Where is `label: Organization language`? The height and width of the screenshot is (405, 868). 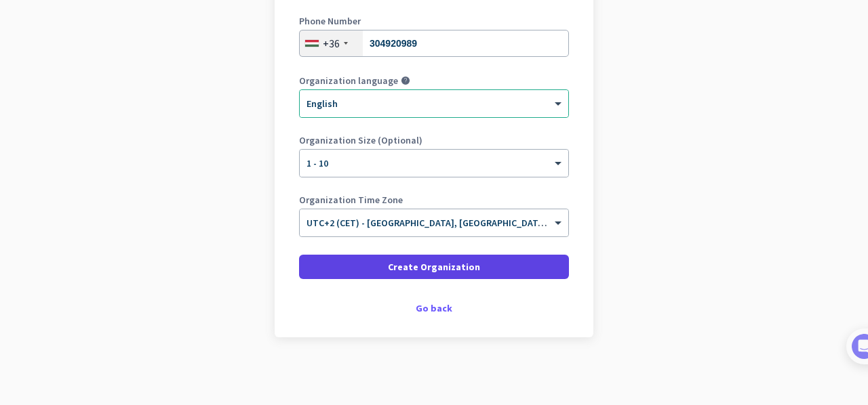 label: Organization language is located at coordinates (349, 80).